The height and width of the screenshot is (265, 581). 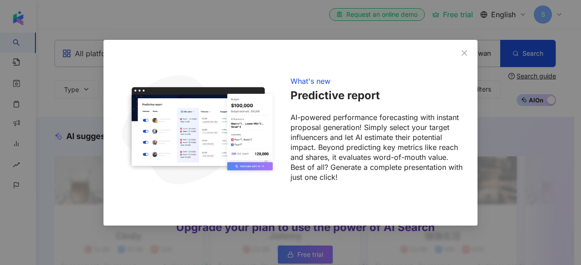 I want to click on img: tutorial image, so click(x=199, y=129).